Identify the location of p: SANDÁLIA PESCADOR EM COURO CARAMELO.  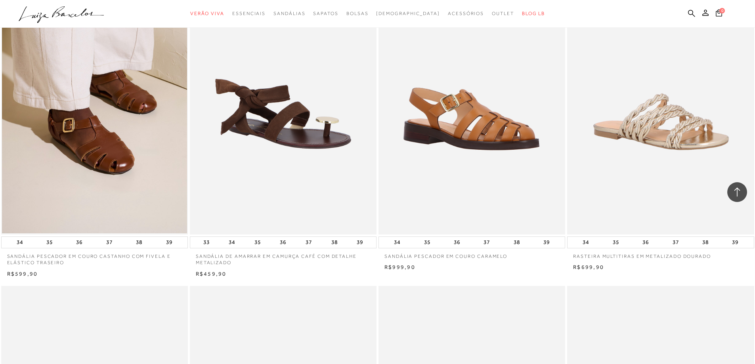
(471, 254).